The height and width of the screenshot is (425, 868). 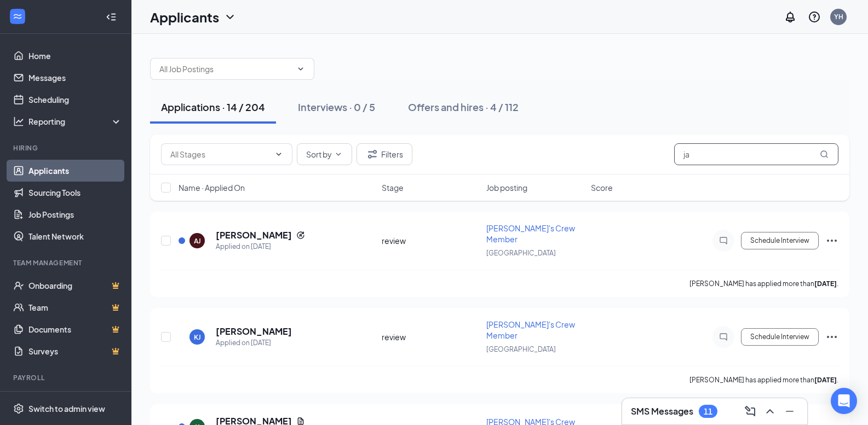 What do you see at coordinates (75, 236) in the screenshot?
I see `a: Talent Network` at bounding box center [75, 236].